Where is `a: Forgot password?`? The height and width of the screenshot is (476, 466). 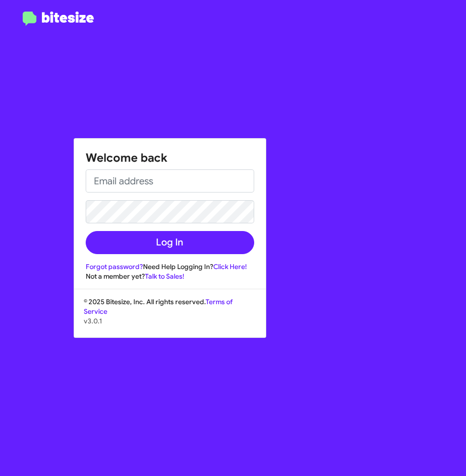
a: Forgot password? is located at coordinates (114, 267).